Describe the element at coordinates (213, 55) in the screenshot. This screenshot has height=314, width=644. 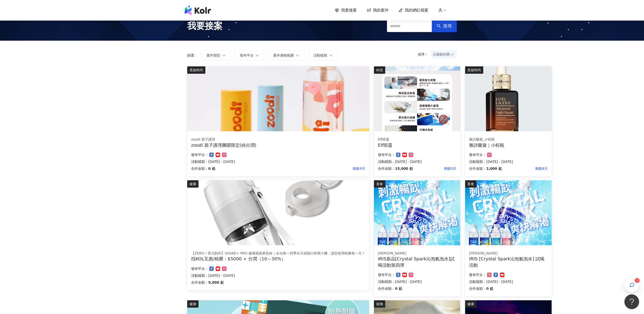
I see `span: 案件類型` at that location.